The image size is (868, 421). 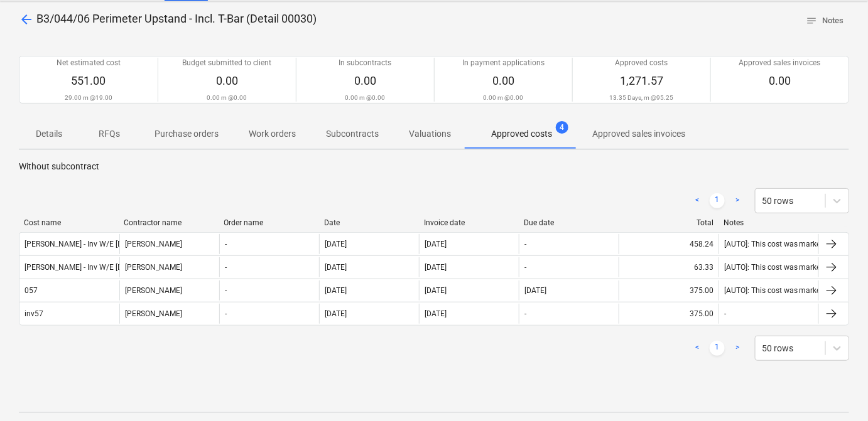 What do you see at coordinates (34, 314) in the screenshot?
I see `div: inv57` at bounding box center [34, 314].